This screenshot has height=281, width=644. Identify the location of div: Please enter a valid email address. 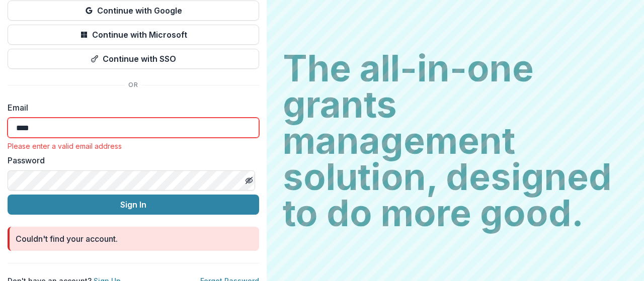
(134, 146).